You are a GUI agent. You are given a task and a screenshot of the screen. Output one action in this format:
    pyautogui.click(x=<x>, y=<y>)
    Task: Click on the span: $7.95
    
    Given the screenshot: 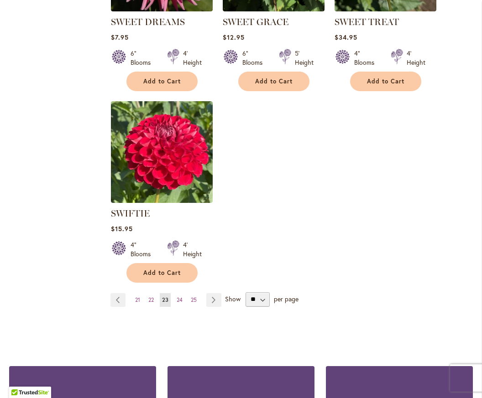 What is the action you would take?
    pyautogui.click(x=119, y=37)
    